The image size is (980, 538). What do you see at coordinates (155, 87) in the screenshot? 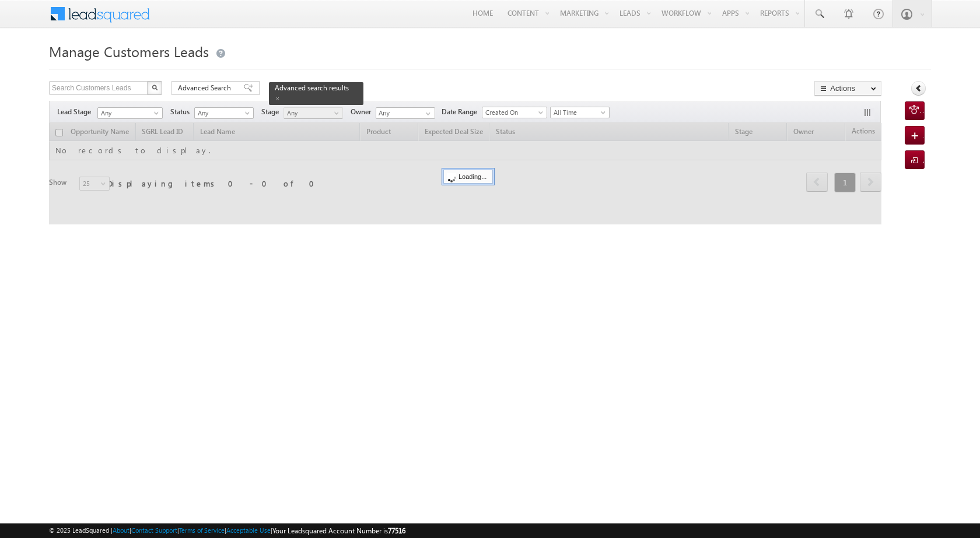
I see `img: Search` at bounding box center [155, 87].